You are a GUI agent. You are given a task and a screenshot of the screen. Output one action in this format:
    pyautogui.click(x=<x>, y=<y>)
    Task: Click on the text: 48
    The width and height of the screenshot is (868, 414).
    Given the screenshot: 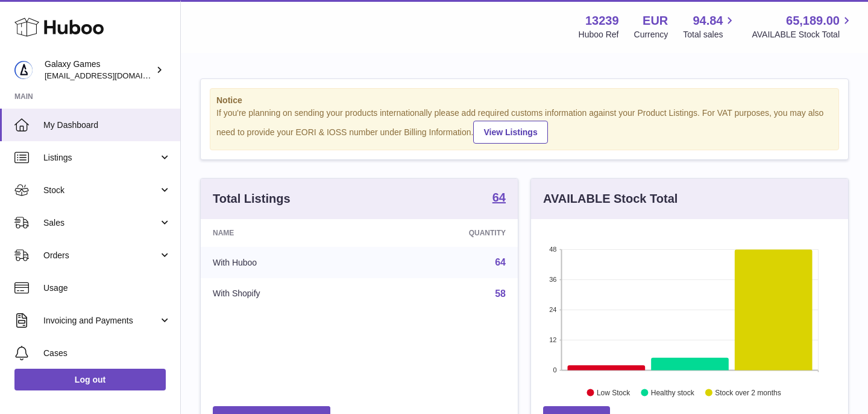 What is the action you would take?
    pyautogui.click(x=553, y=249)
    